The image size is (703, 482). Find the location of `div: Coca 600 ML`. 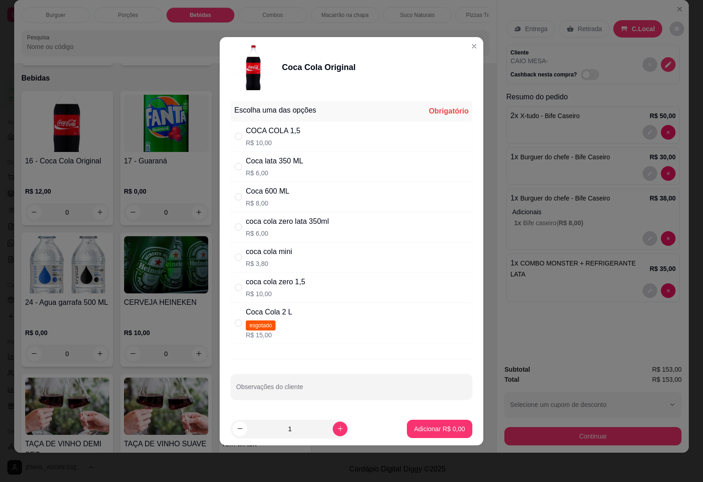

div: Coca 600 ML is located at coordinates (267, 191).